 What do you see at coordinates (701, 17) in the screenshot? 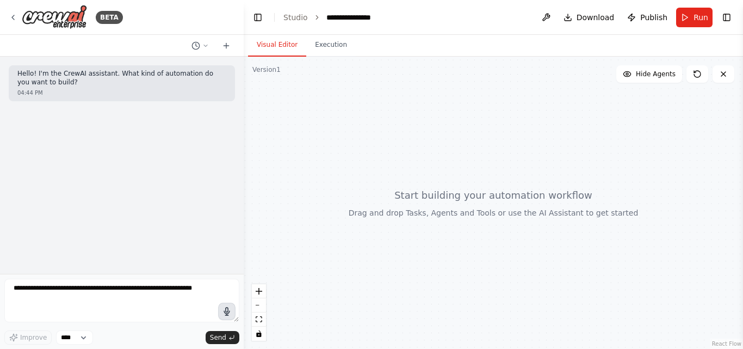
I see `span: Run` at bounding box center [701, 17].